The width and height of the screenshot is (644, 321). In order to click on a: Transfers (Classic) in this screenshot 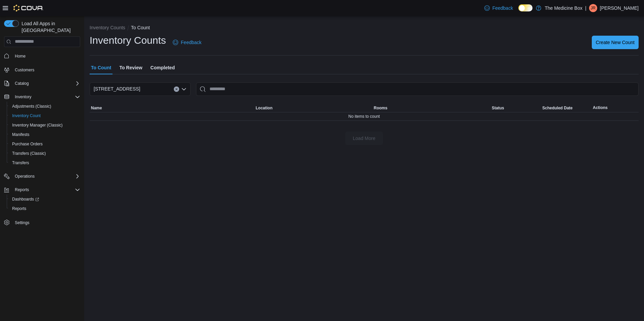, I will do `click(29, 153)`.